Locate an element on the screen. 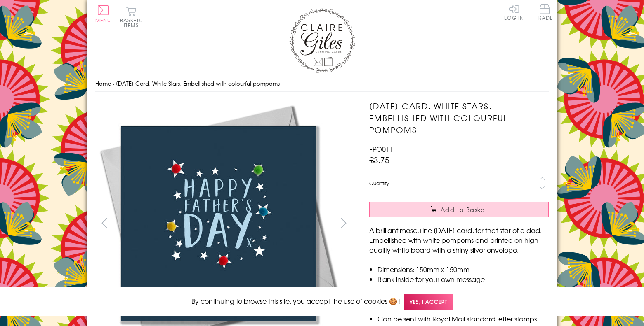  li: Can be sent with Royal Mail standard letter stamps is located at coordinates (463, 319).